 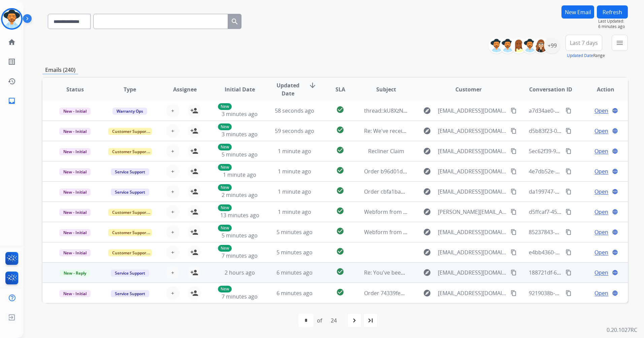 What do you see at coordinates (370, 320) in the screenshot?
I see `mat-icon: last_page` at bounding box center [370, 320].